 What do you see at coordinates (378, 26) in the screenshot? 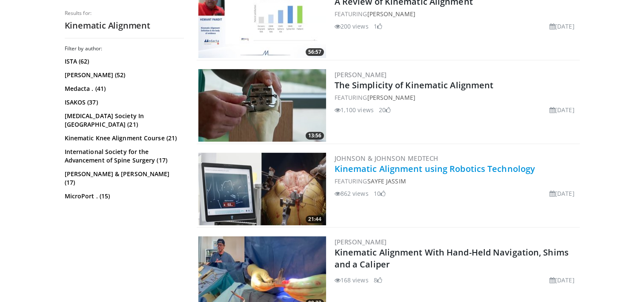
I see `li: 1` at bounding box center [378, 26].